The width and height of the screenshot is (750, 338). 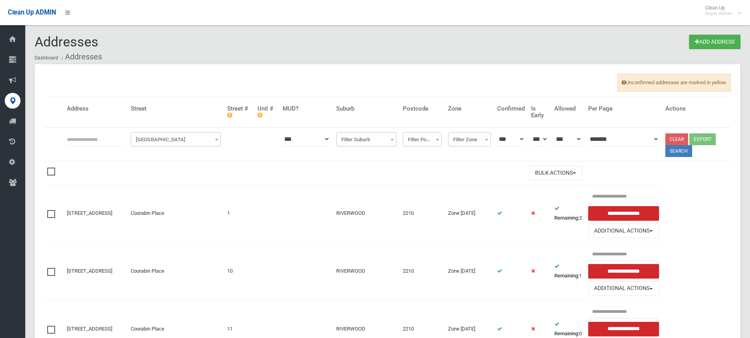 I want to click on span: Unconfirmed addresses are marked in yellow., so click(x=674, y=83).